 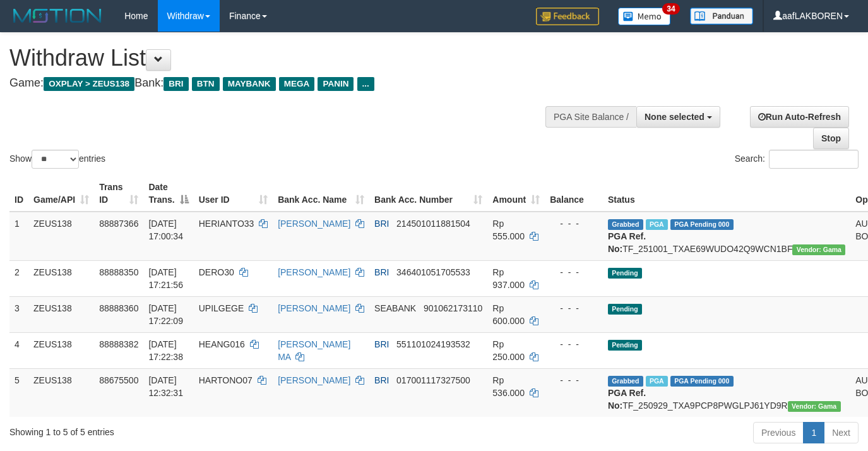 I want to click on span: SEABANK, so click(x=395, y=308).